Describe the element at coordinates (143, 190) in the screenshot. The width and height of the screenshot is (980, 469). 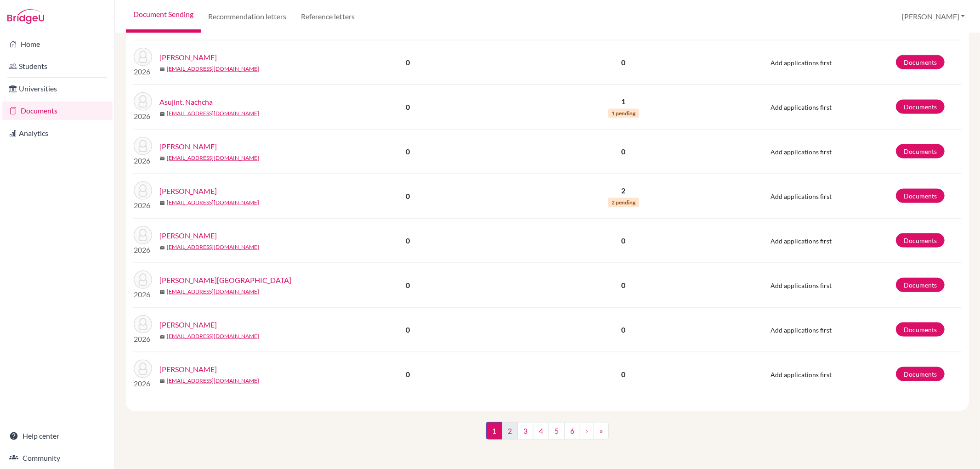
I see `img: Bae, Yvonne` at that location.